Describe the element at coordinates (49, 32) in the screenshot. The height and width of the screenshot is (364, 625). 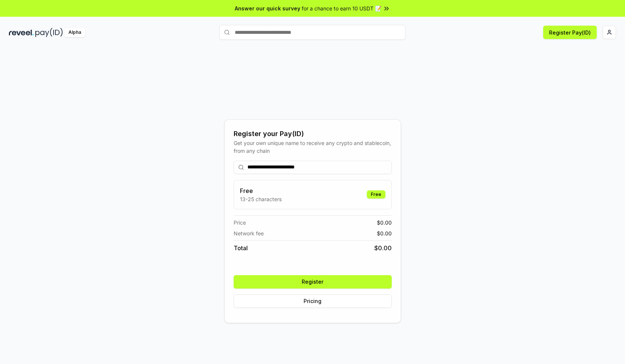
I see `img: pay_id` at that location.